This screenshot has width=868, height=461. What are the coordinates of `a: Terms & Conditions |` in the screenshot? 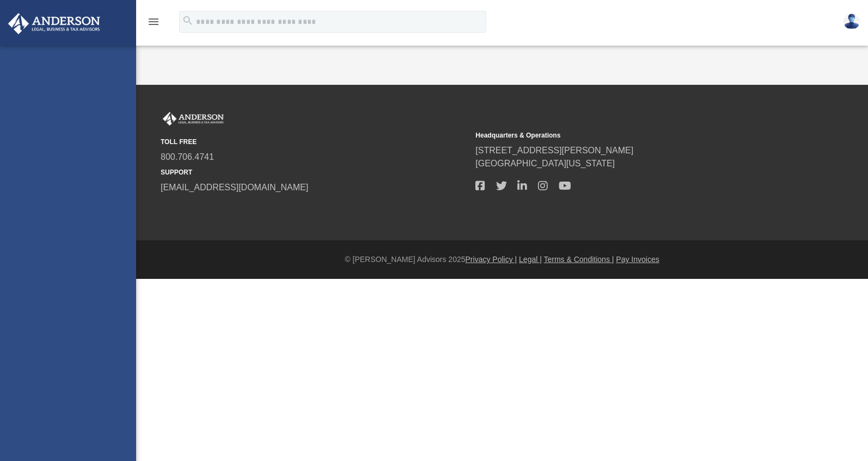 It's located at (579, 259).